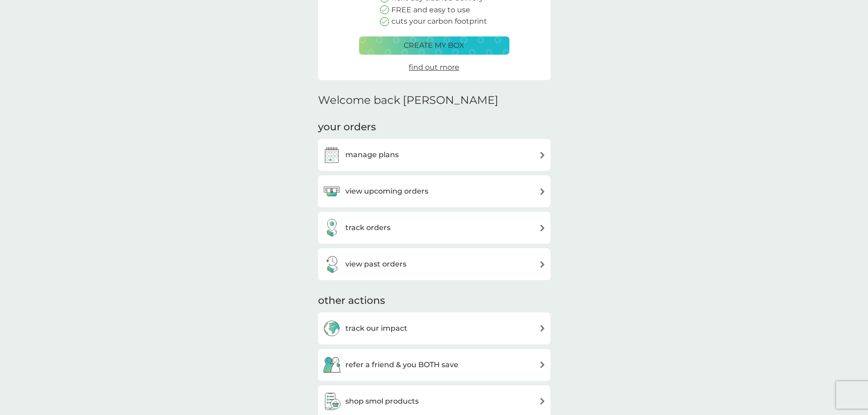 Image resolution: width=868 pixels, height=415 pixels. What do you see at coordinates (434, 45) in the screenshot?
I see `p: create my box` at bounding box center [434, 45].